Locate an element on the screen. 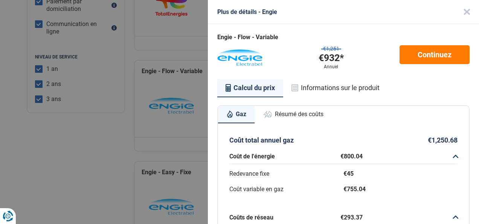 Image resolution: width=479 pixels, height=224 pixels. div: Coût variable en gaz is located at coordinates (286, 189).